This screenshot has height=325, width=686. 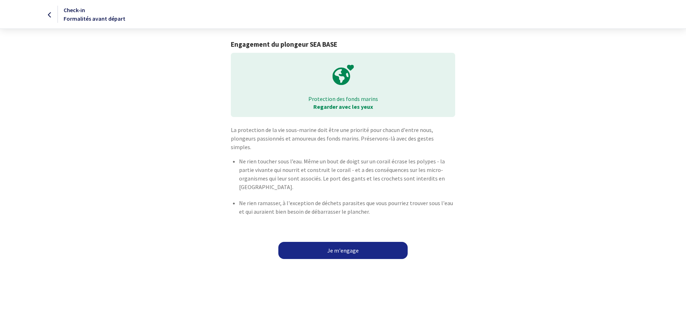 I want to click on strong: Regarder avec les yeux, so click(x=343, y=107).